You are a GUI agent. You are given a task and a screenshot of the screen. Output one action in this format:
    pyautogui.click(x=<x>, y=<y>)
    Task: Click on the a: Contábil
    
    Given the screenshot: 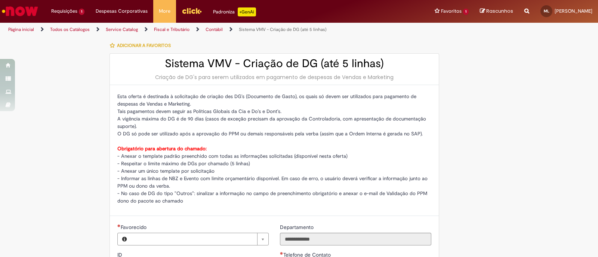 What is the action you would take?
    pyautogui.click(x=214, y=30)
    